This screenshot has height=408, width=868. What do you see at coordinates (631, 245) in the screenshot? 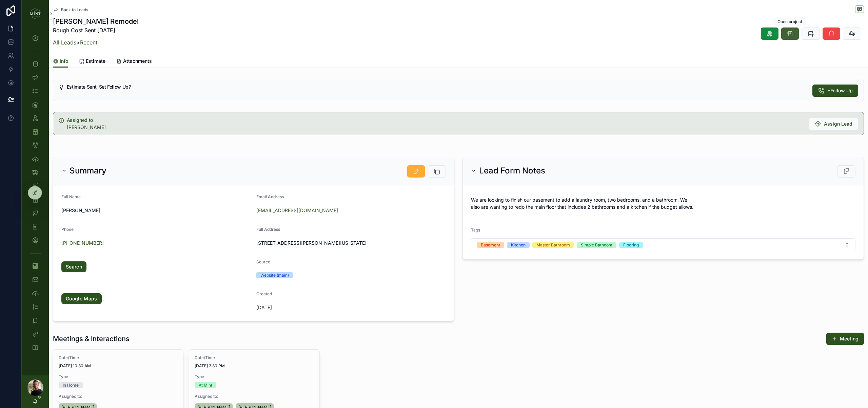
I see `button: Unselect FLOORING` at bounding box center [631, 245].